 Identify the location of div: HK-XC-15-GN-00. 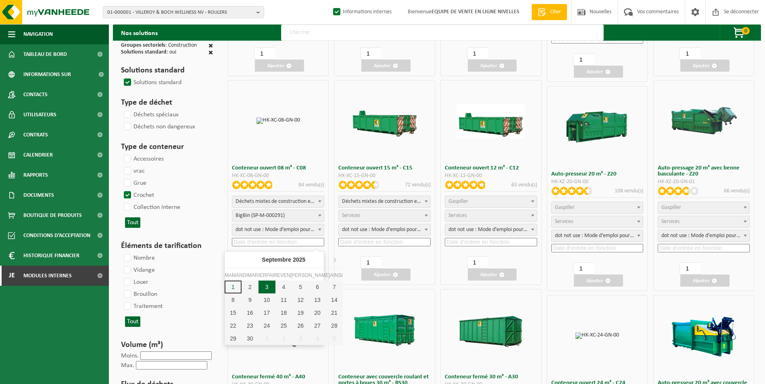
(384, 176).